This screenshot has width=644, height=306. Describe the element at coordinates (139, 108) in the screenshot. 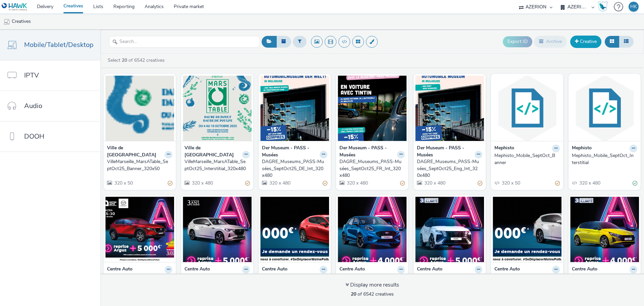

I see `img: VilleMarseille_MarsATable_SeptOct25_Banner_320x50 visual` at that location.